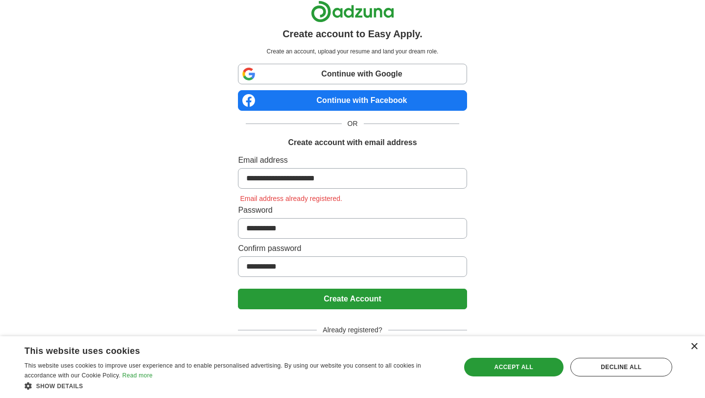  I want to click on img: Adzuna logo, so click(353, 11).